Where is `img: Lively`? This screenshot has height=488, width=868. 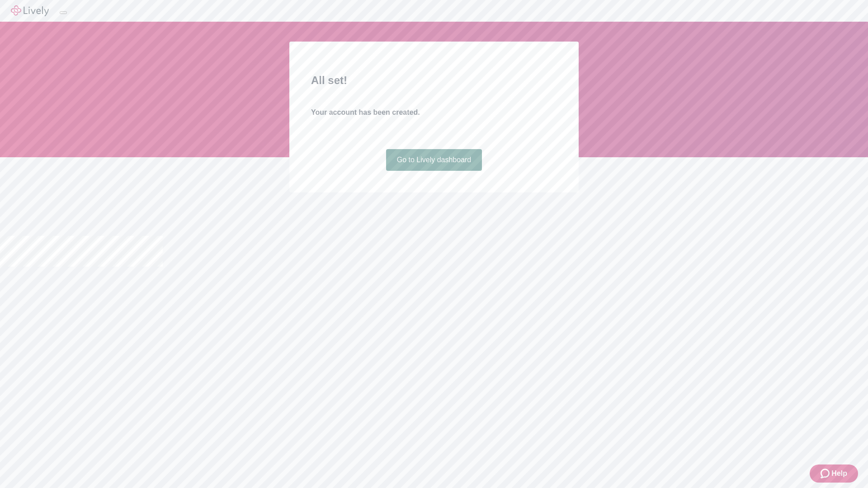 img: Lively is located at coordinates (30, 11).